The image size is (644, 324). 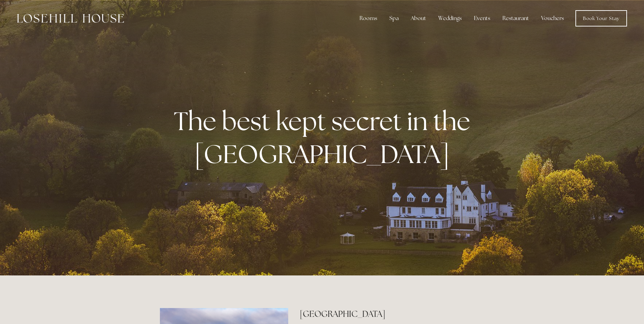 What do you see at coordinates (71, 18) in the screenshot?
I see `img: Losehill House` at bounding box center [71, 18].